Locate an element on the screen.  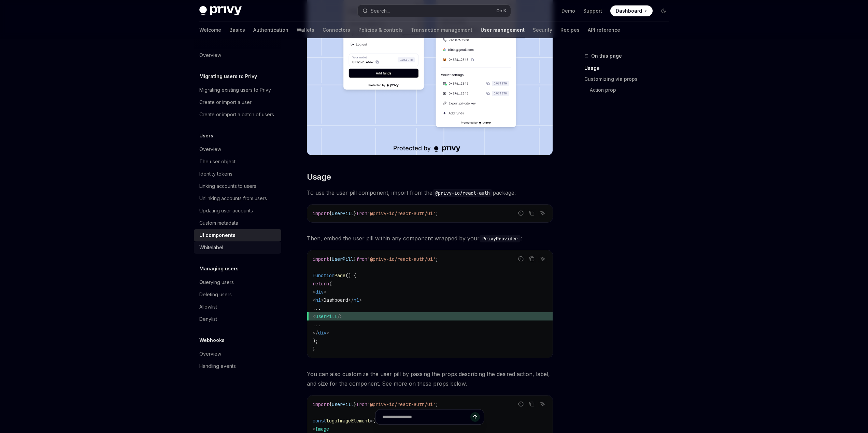
a: Overview is located at coordinates (238, 149).